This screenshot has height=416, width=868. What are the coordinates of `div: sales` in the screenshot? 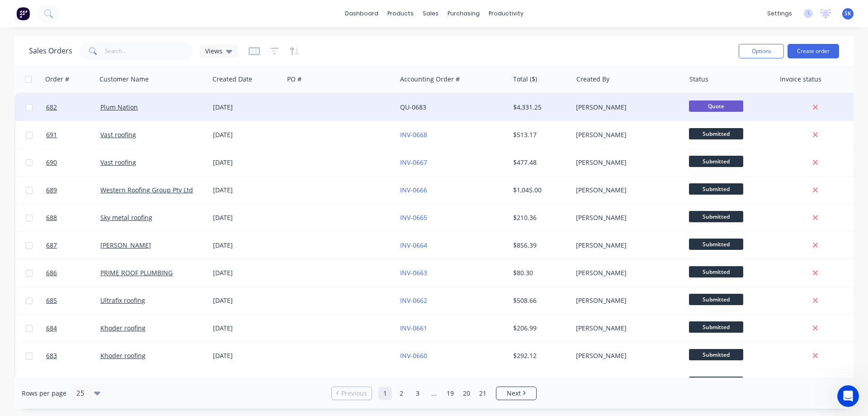 It's located at (430, 14).